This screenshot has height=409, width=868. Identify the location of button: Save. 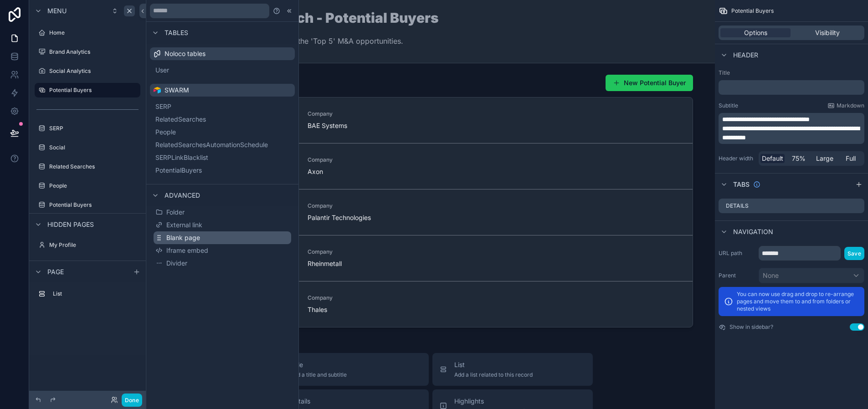
(854, 253).